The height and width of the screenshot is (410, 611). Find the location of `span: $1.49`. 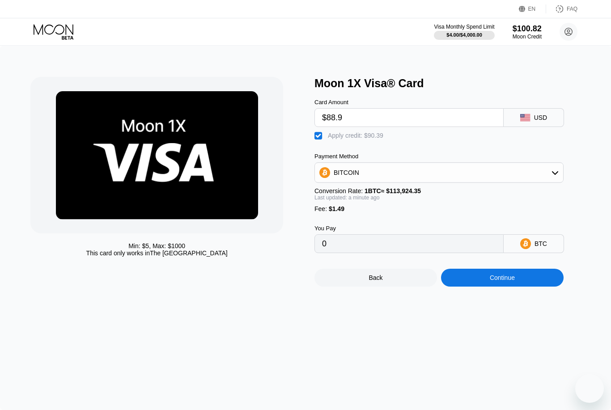

span: $1.49 is located at coordinates (336, 209).